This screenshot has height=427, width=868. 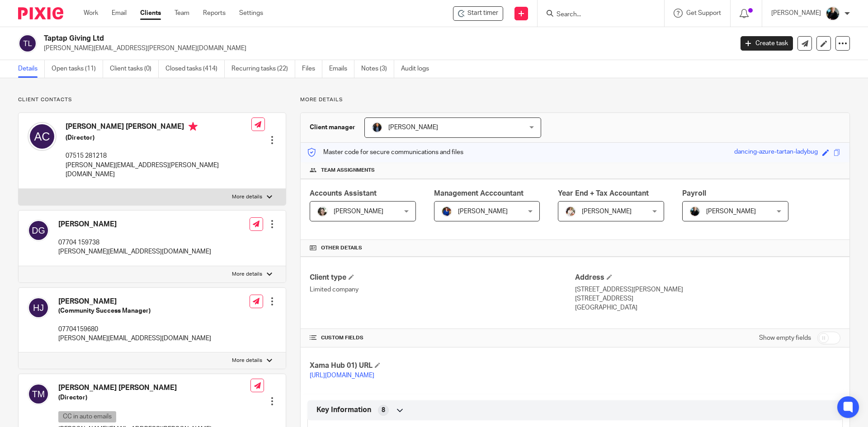 What do you see at coordinates (41, 13) in the screenshot?
I see `img: Pixie` at bounding box center [41, 13].